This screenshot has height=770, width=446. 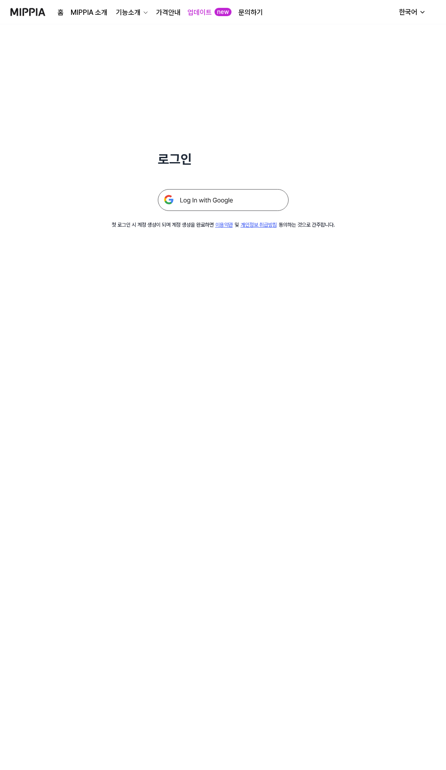 I want to click on a: 문의하기, so click(x=251, y=13).